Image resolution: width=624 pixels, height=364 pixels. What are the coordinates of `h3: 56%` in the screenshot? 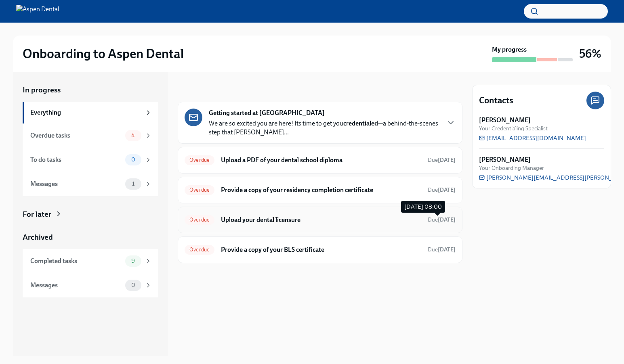 It's located at (590, 54).